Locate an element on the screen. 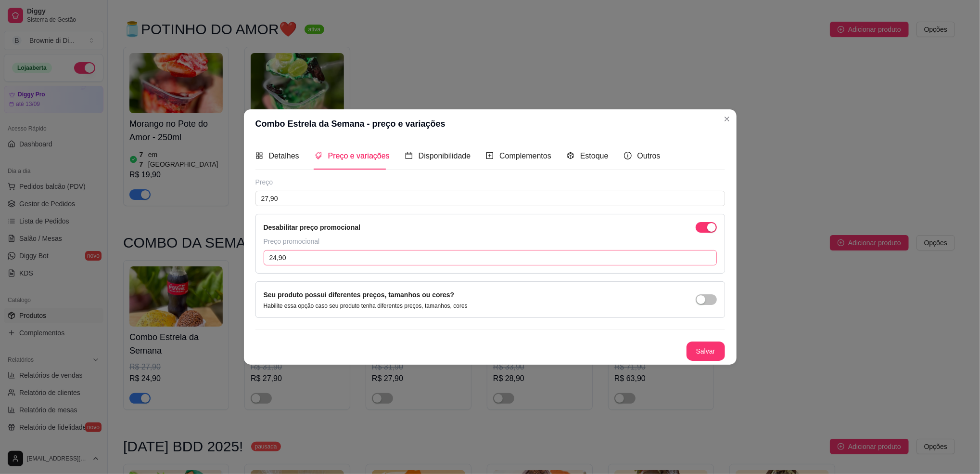  span: Outros is located at coordinates (649, 156).